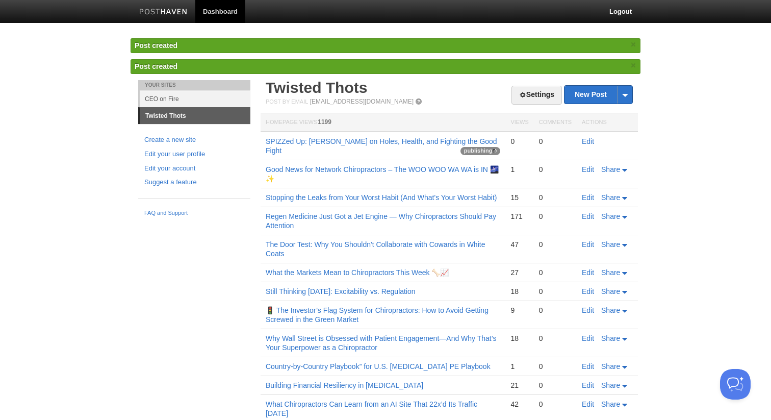 The width and height of the screenshot is (771, 420). What do you see at coordinates (195, 98) in the screenshot?
I see `a: CEO on Fire` at bounding box center [195, 98].